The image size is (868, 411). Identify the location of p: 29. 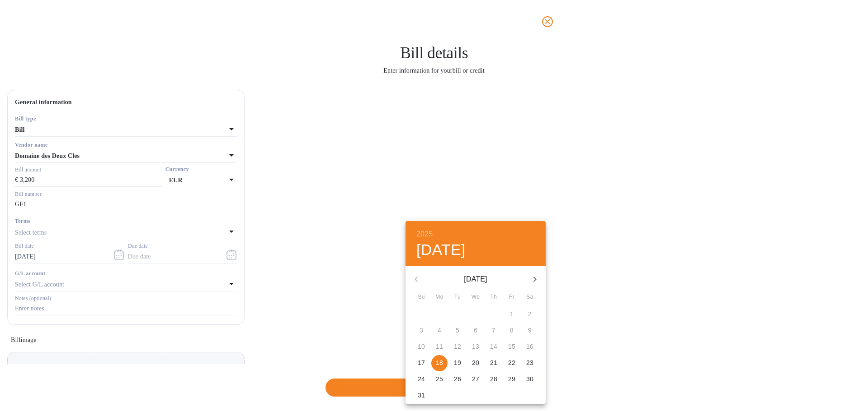
(512, 380).